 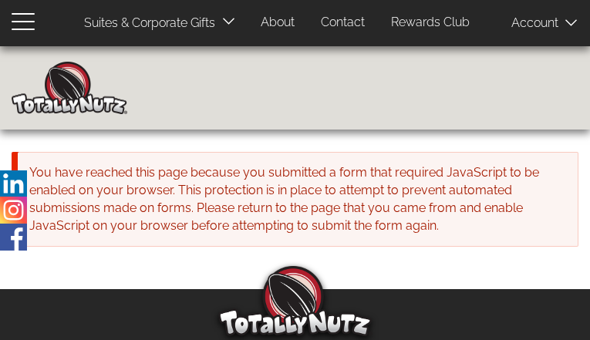 I want to click on img: Home, so click(x=69, y=88).